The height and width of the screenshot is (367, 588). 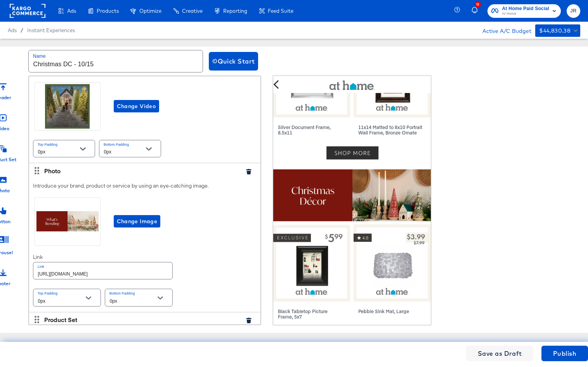 What do you see at coordinates (565, 353) in the screenshot?
I see `span: Publish` at bounding box center [565, 353].